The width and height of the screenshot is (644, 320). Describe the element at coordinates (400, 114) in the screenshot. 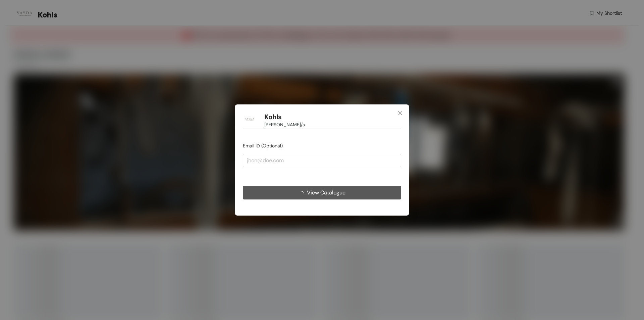

I see `button: Close` at that location.